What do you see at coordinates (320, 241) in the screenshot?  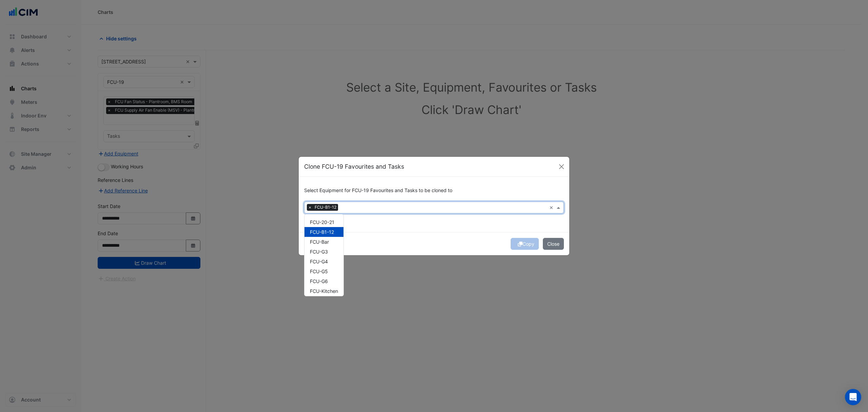 I see `span: FCU-Bar` at bounding box center [320, 241].